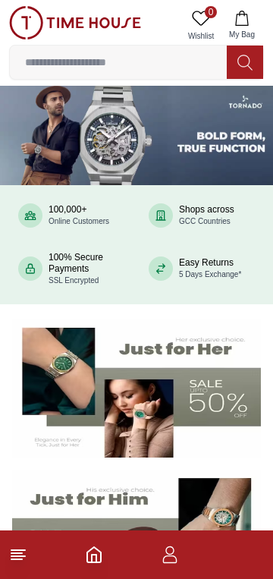 Image resolution: width=273 pixels, height=579 pixels. I want to click on div: Shops across, so click(206, 215).